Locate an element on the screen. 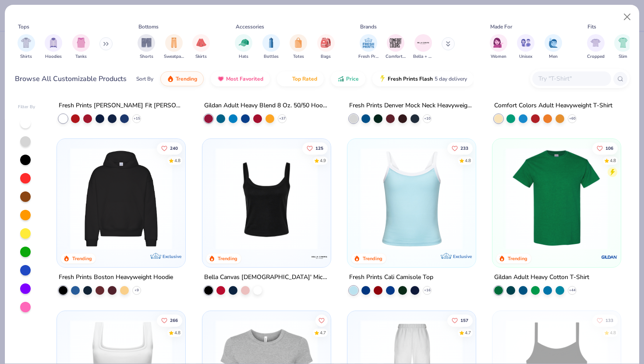  img: Slim Image is located at coordinates (623, 43).